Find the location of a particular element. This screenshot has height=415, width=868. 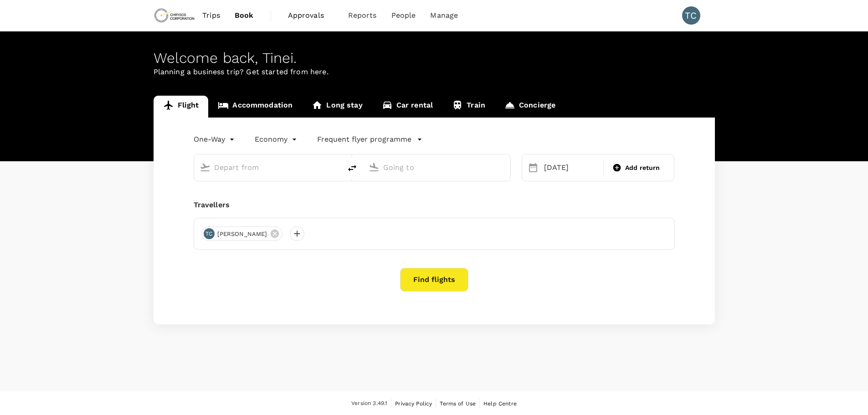

input: Going to is located at coordinates (437, 167).